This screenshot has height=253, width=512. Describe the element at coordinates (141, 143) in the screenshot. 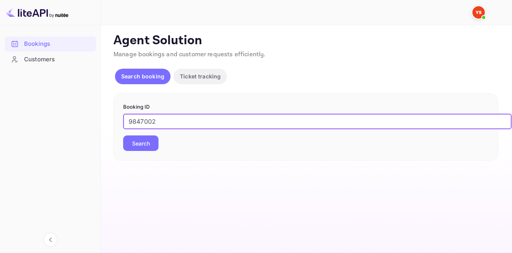

I see `button: Search` at that location.